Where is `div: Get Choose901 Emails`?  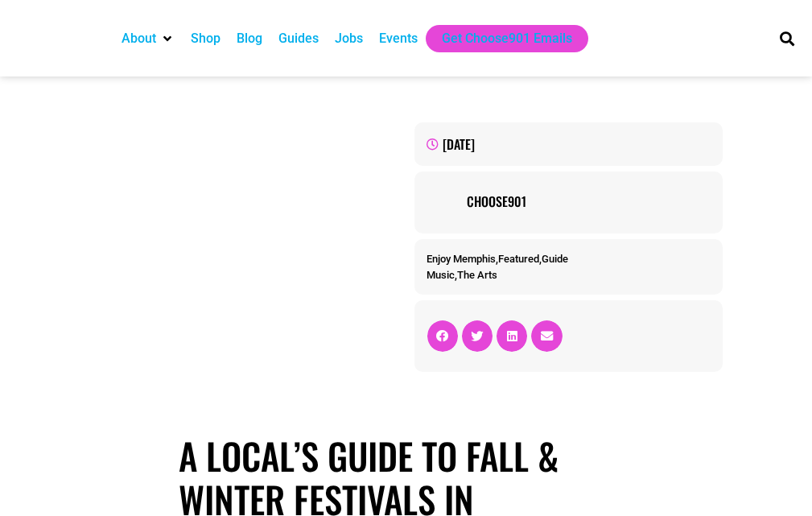 div: Get Choose901 Emails is located at coordinates (507, 39).